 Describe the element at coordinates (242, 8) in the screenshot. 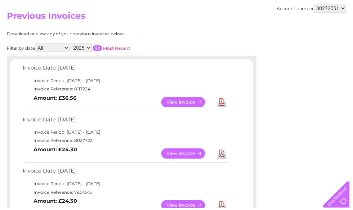

I see `span: 0333 014 3131` at that location.